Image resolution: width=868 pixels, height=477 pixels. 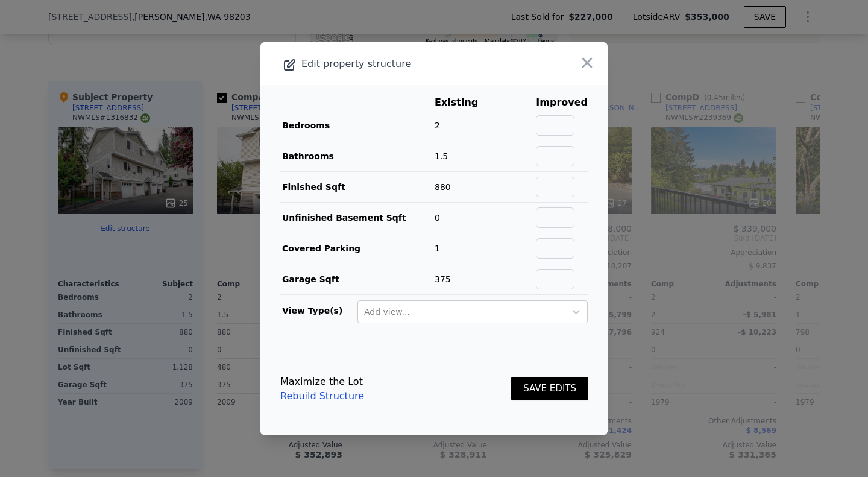 I want to click on span: 880, so click(x=443, y=187).